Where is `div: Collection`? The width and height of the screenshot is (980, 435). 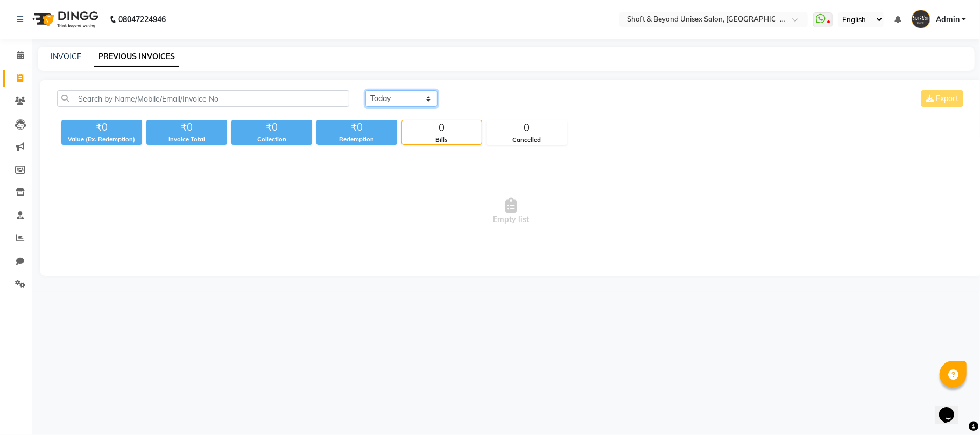 div: Collection is located at coordinates (272, 139).